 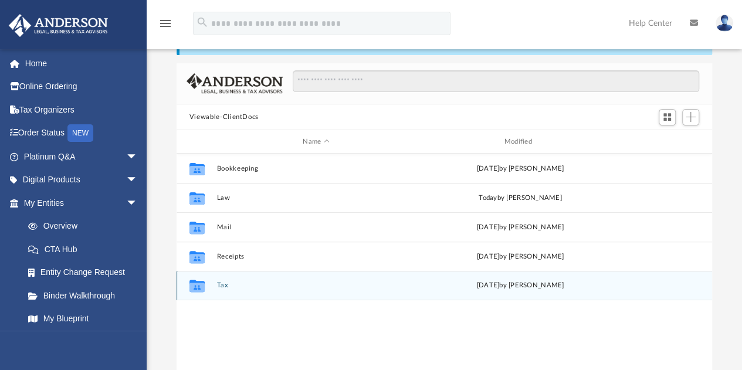 I want to click on div: Name, so click(x=315, y=142).